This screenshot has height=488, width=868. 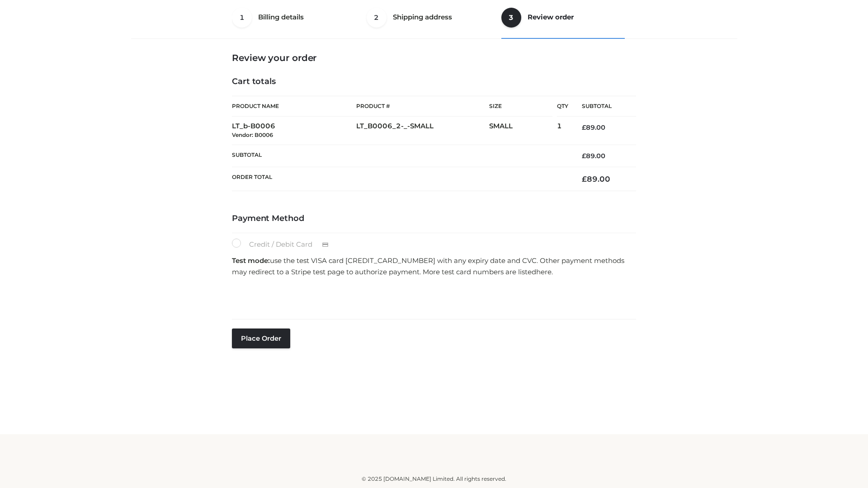 I want to click on td: LT_B0006_2-_-SMALL, so click(x=423, y=130).